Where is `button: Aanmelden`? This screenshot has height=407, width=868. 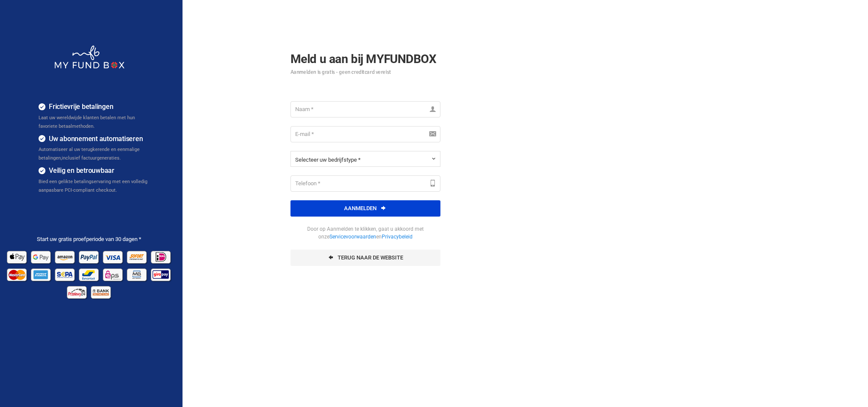
button: Aanmelden is located at coordinates (365, 208).